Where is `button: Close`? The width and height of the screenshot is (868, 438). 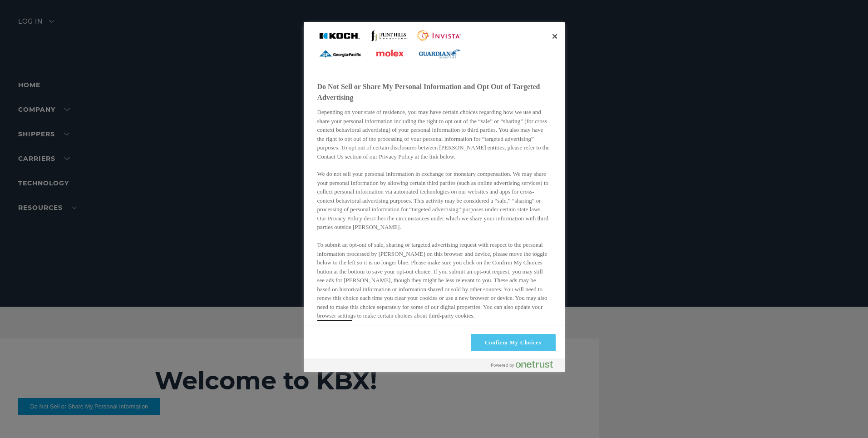
button: Close is located at coordinates (555, 36).